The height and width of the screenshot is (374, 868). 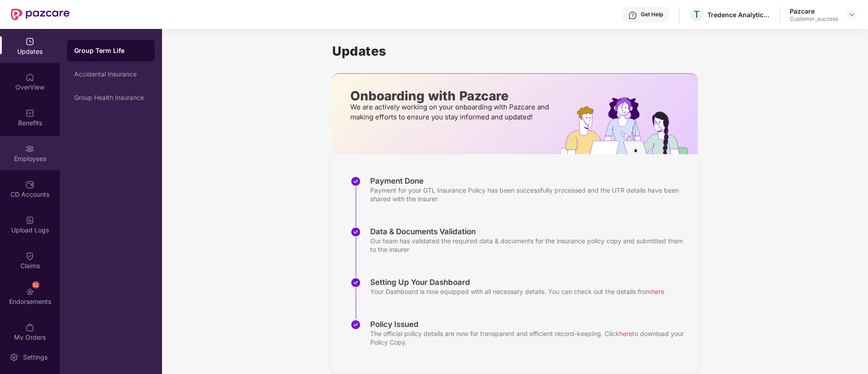 I want to click on img: svg+xml;base64,PHN2ZyBpZD0iQ0RfQWNjb3VudHMiIGRhdGEtbmFtZT0iQ0QgQWNjb3VudHMiIHhtbG5zPSJodHRwOi8vd3..., so click(x=30, y=185).